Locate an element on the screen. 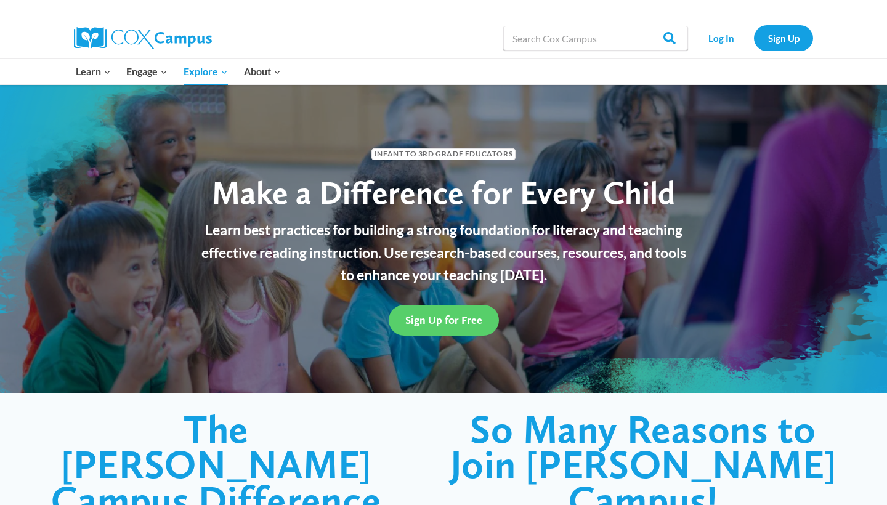 The image size is (887, 505). span: Sign Up for Free is located at coordinates (443, 320).